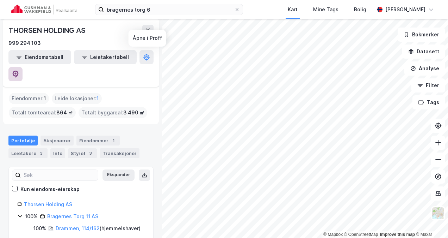 This screenshot has width=448, height=238. Describe the element at coordinates (45, 10) in the screenshot. I see `img: cushman-wakefield-realkapital-logo.202ea83816669bd177139c58696a8fa1.svg` at that location.